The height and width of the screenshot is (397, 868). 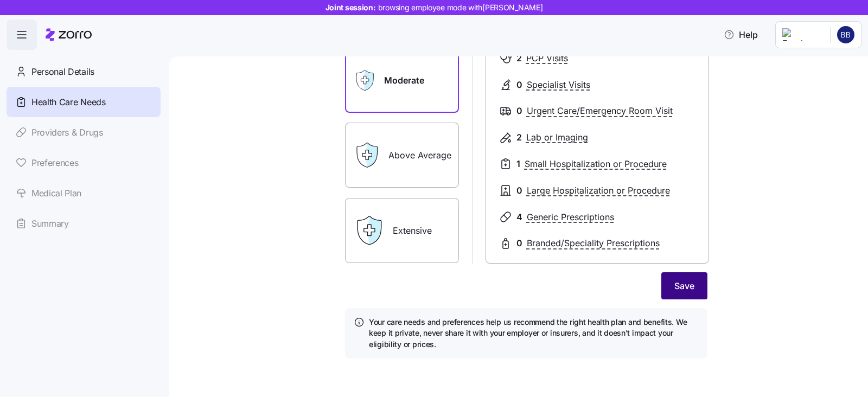 What do you see at coordinates (595, 164) in the screenshot?
I see `span: Small Hospitalization or Procedure` at bounding box center [595, 164].